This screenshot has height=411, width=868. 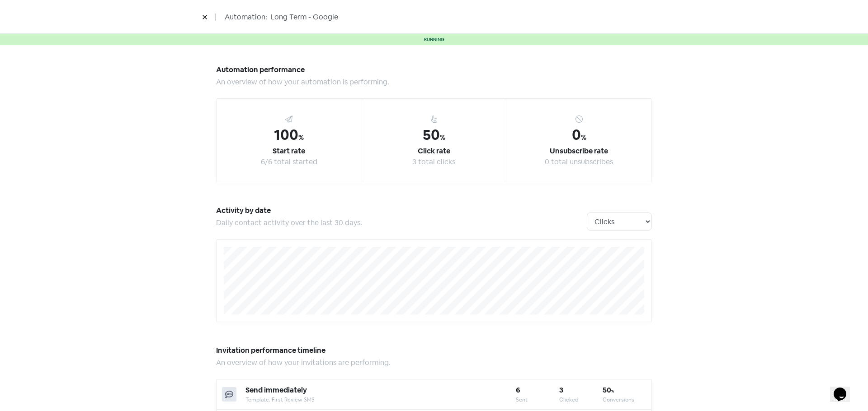 I want to click on span: Automation:, so click(x=246, y=17).